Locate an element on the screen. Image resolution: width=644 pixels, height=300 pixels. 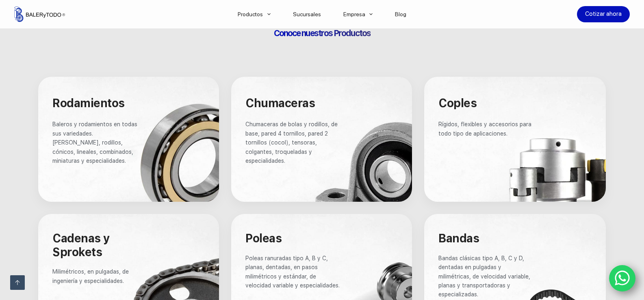
span: Poleas is located at coordinates (263, 238).